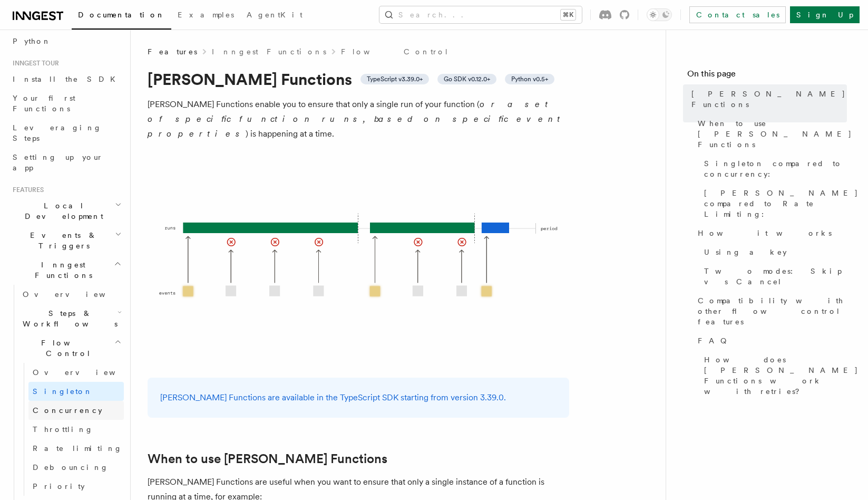 The height and width of the screenshot is (500, 868). Describe the element at coordinates (76, 411) in the screenshot. I see `a: Concurrency` at that location.